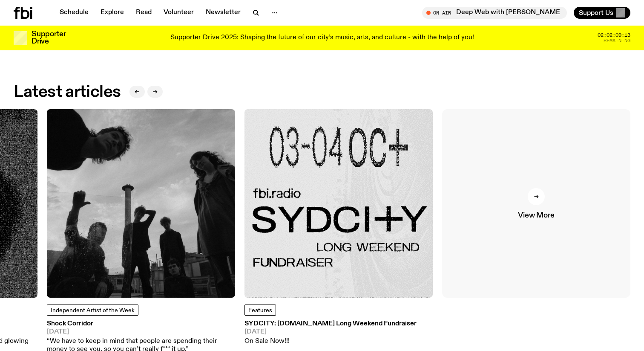  Describe the element at coordinates (617, 40) in the screenshot. I see `span: Remaining` at that location.